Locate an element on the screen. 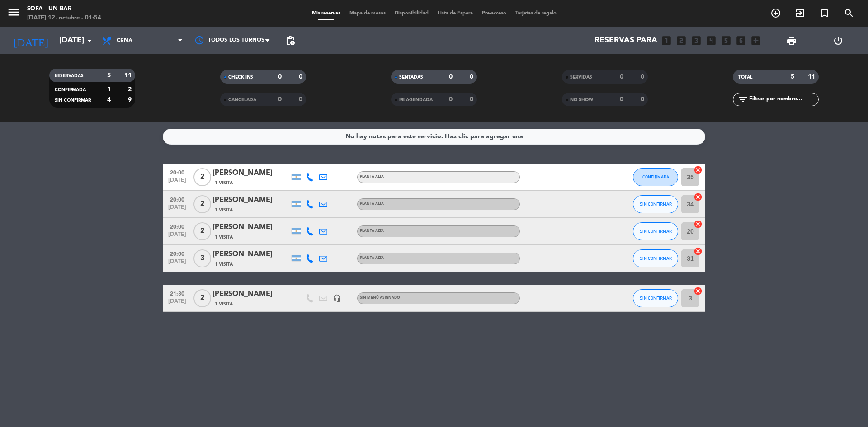 The image size is (868, 427). span: SERVIDAS is located at coordinates (581, 77).